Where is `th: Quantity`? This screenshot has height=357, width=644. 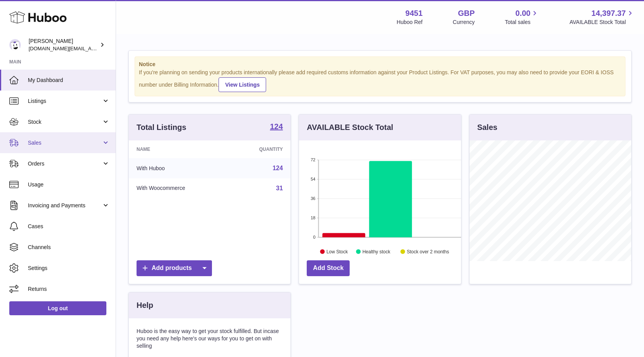 th: Quantity is located at coordinates (260, 149).